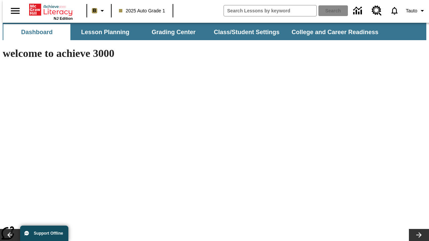 The width and height of the screenshot is (429, 241). I want to click on button: Lesson Planning, so click(105, 32).